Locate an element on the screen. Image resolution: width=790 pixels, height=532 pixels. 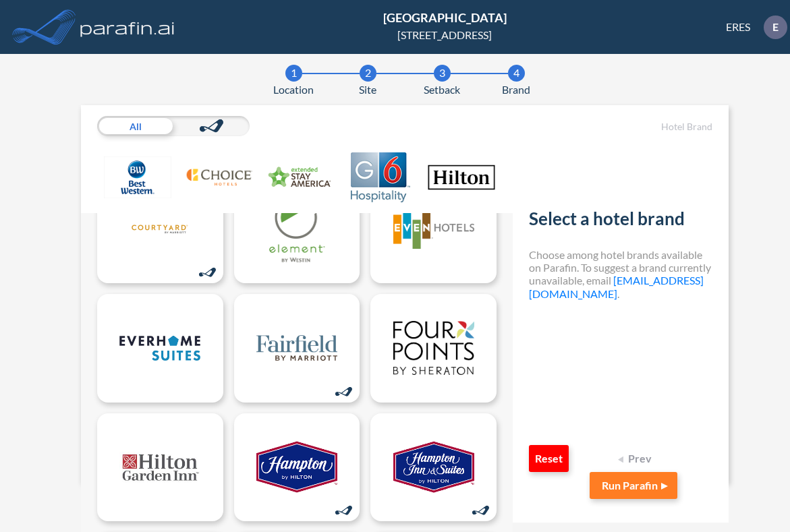
img: Extended Stay America is located at coordinates (299, 177).